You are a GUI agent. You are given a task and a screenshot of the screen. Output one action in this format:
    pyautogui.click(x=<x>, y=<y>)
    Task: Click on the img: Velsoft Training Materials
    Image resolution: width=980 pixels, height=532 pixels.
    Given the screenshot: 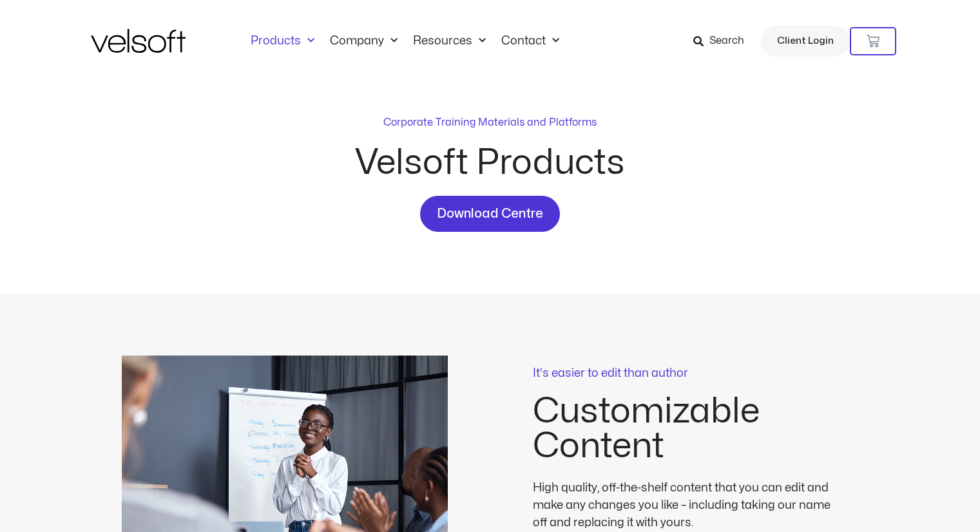 What is the action you would take?
    pyautogui.click(x=138, y=41)
    